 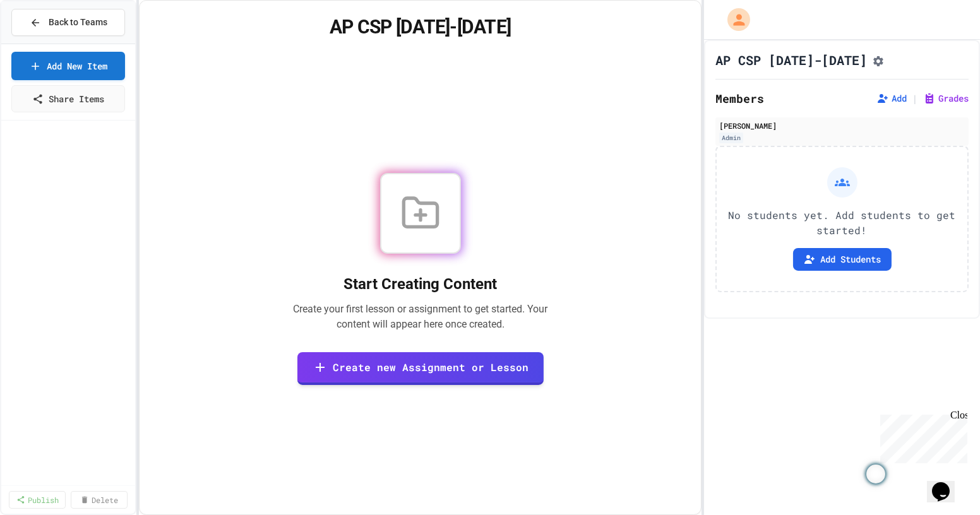 I want to click on button: Assignment Settings, so click(x=878, y=60).